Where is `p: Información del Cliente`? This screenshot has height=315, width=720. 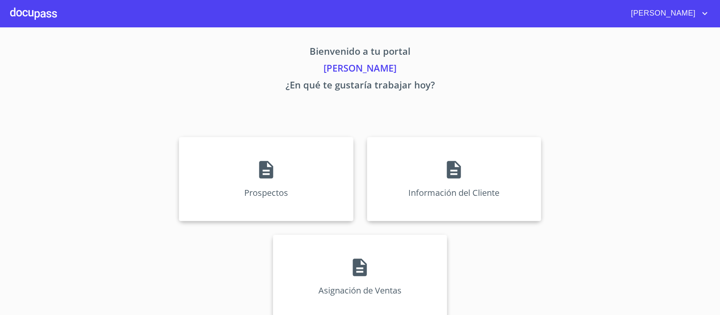 p: Información del Cliente is located at coordinates (454, 193).